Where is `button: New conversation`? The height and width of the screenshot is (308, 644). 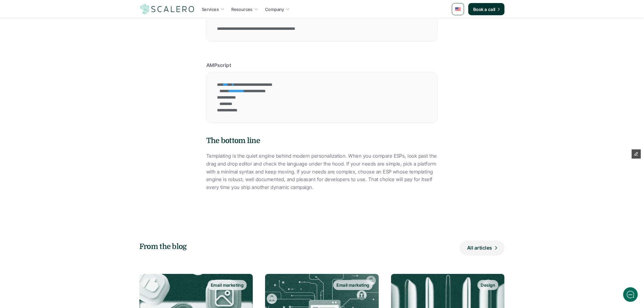 button: New conversation is located at coordinates (61, 87).